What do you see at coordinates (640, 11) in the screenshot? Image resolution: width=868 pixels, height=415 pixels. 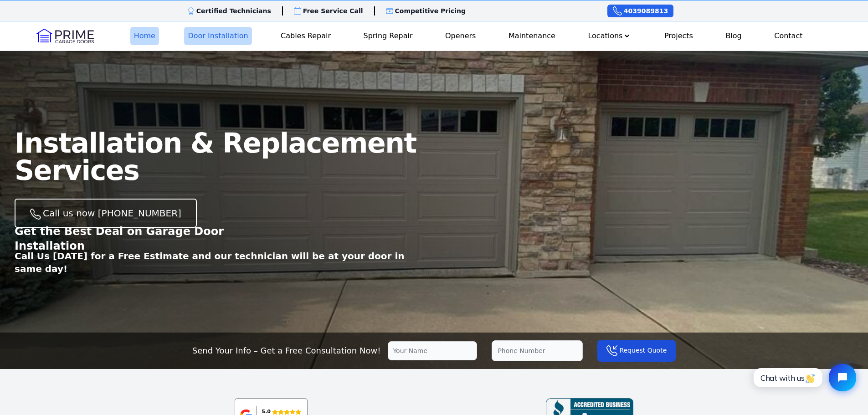 I see `a: 4039089813` at bounding box center [640, 11].